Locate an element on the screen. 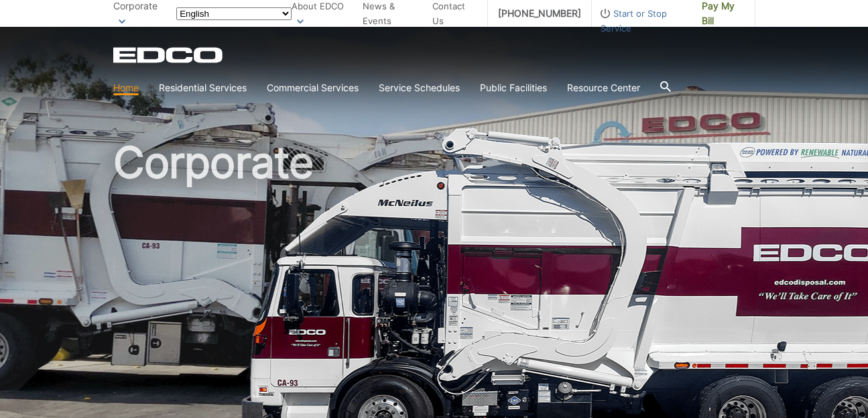  a: Commercial Services is located at coordinates (312, 88).